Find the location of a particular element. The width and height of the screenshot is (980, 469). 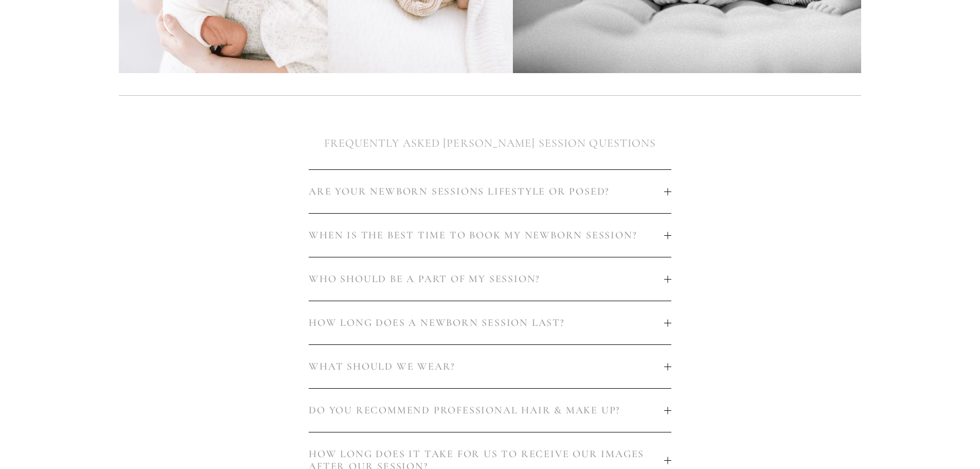

span: WHAT SHOULD WE WEAR? is located at coordinates (487, 366).